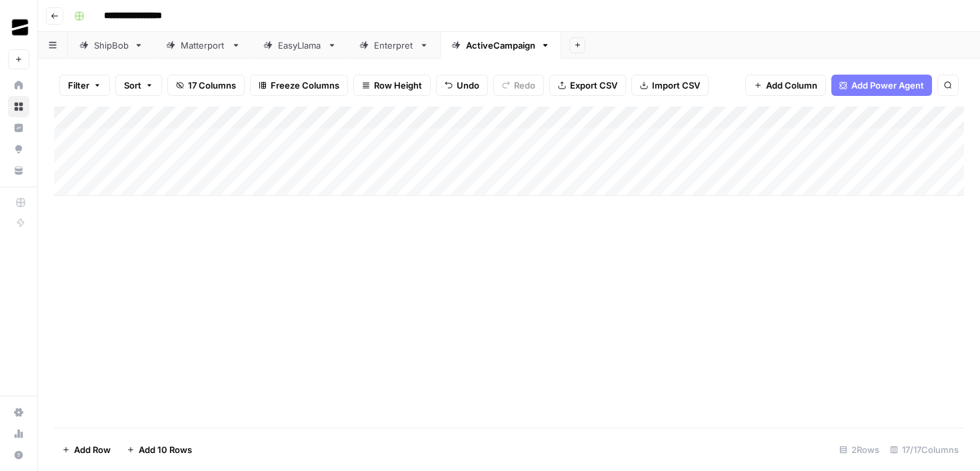 The image size is (980, 471). What do you see at coordinates (924, 450) in the screenshot?
I see `div: 17/17 Columns` at bounding box center [924, 450].